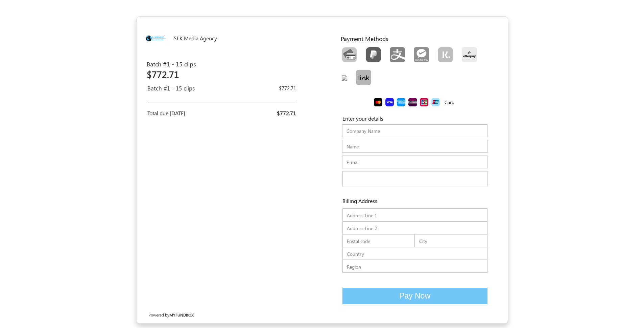 This screenshot has height=328, width=644. Describe the element at coordinates (415, 253) in the screenshot. I see `input: Country` at that location.